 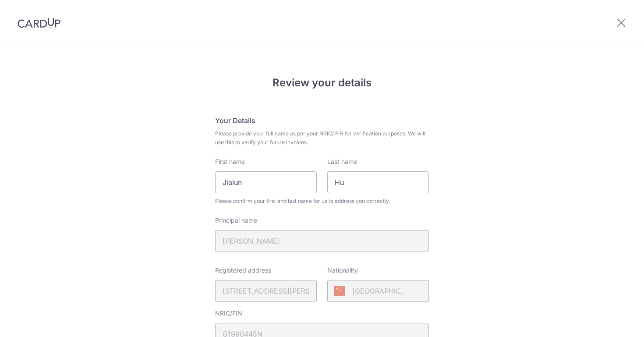 I want to click on label: NRIC/FIN, so click(x=229, y=314).